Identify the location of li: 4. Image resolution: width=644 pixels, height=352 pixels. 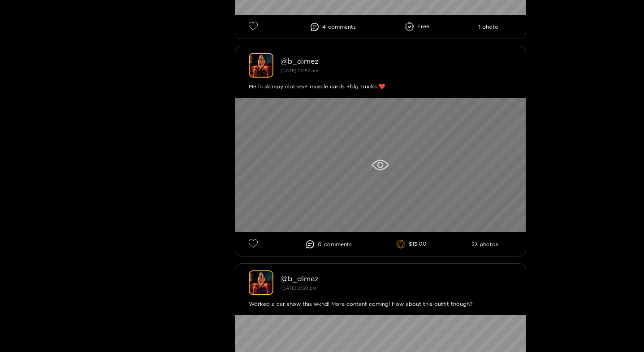
(333, 27).